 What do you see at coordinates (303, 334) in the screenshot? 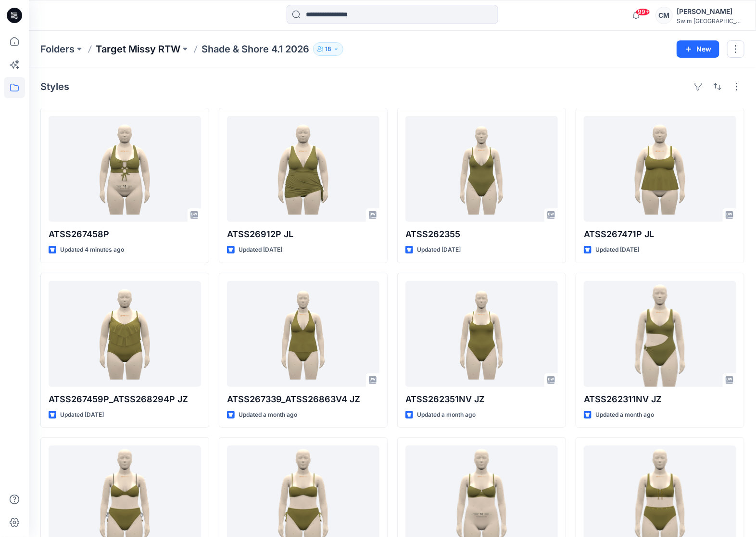
I see `a: ATSS267339_ATSS26863V4 JZ` at bounding box center [303, 334].